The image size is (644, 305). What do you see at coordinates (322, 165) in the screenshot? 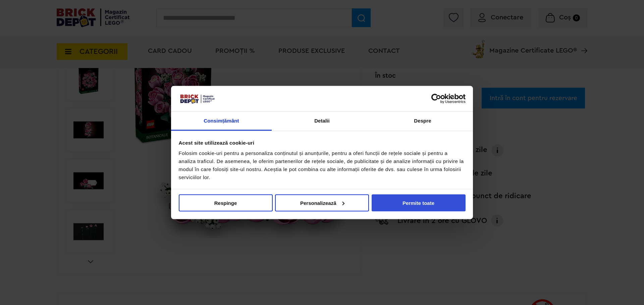
I see `div: Folosim cookie-uri pentru a personaliza conținutul și anunțurile, pentru a oferi funcții de rețel...` at bounding box center [322, 165].